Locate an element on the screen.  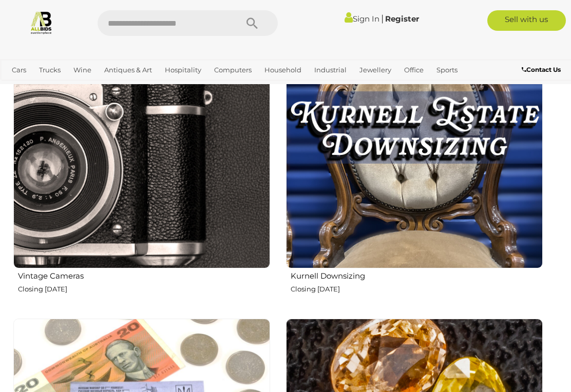
a: Antiques & Art is located at coordinates (128, 70).